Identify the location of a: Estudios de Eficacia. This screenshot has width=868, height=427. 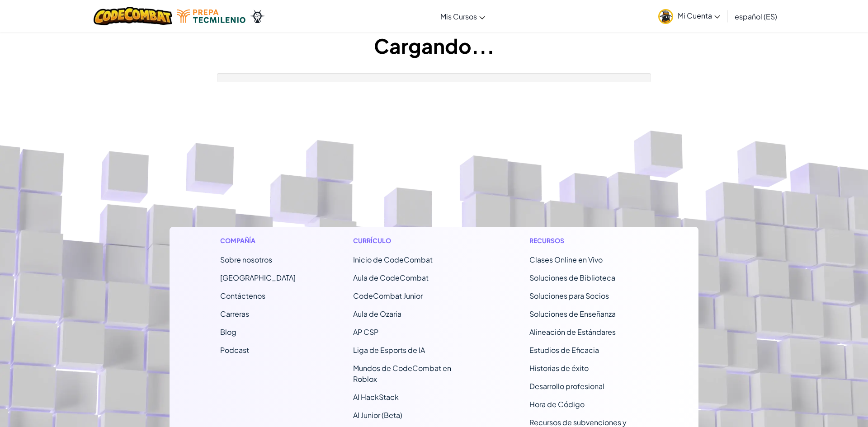
(564, 350).